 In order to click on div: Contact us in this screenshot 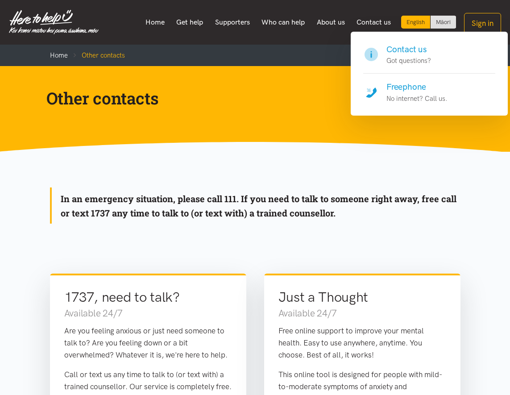, I will do `click(430, 74)`.